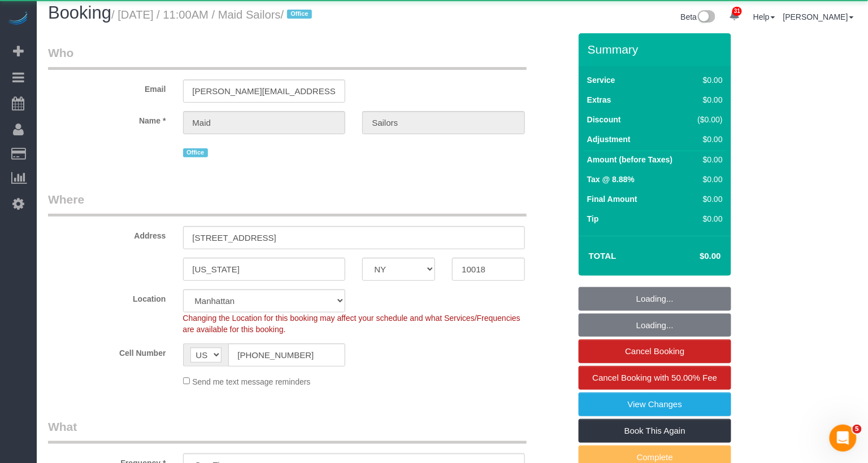 The width and height of the screenshot is (868, 463). I want to click on label: Cell Number, so click(107, 351).